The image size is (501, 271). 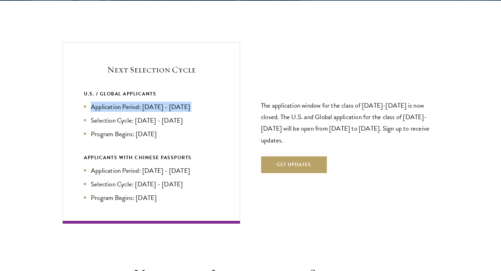 What do you see at coordinates (151, 157) in the screenshot?
I see `div: APPLICANTS WITH CHINESE PASSPORTS` at bounding box center [151, 157].